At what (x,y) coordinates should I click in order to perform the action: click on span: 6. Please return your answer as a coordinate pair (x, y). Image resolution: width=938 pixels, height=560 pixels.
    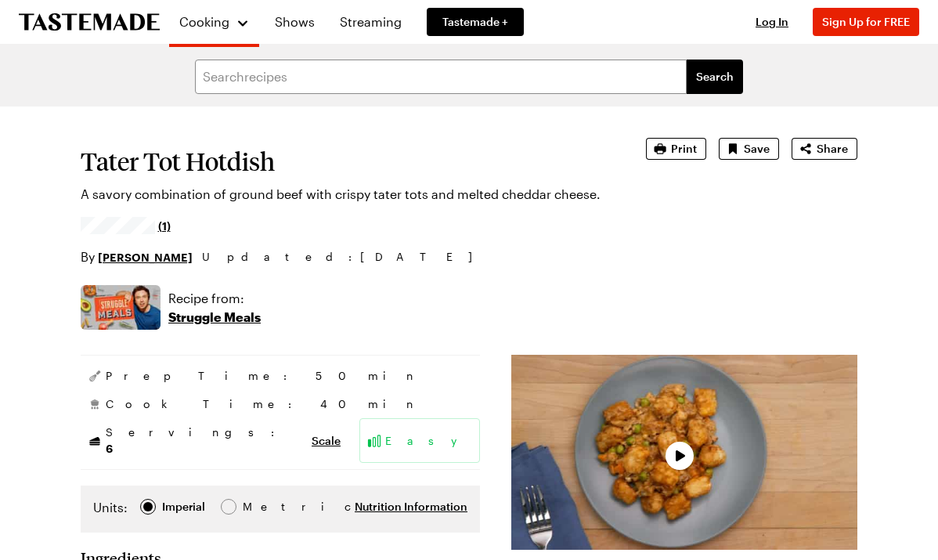
    Looking at the image, I should click on (109, 448).